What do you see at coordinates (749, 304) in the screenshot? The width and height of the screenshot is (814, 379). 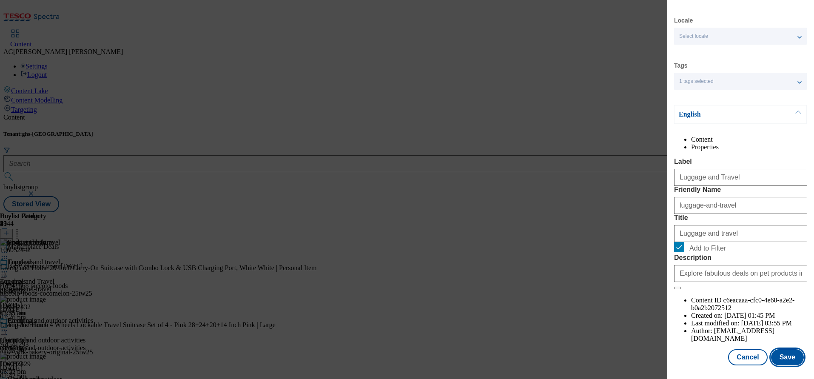 I see `li: Content ID` at bounding box center [749, 304].